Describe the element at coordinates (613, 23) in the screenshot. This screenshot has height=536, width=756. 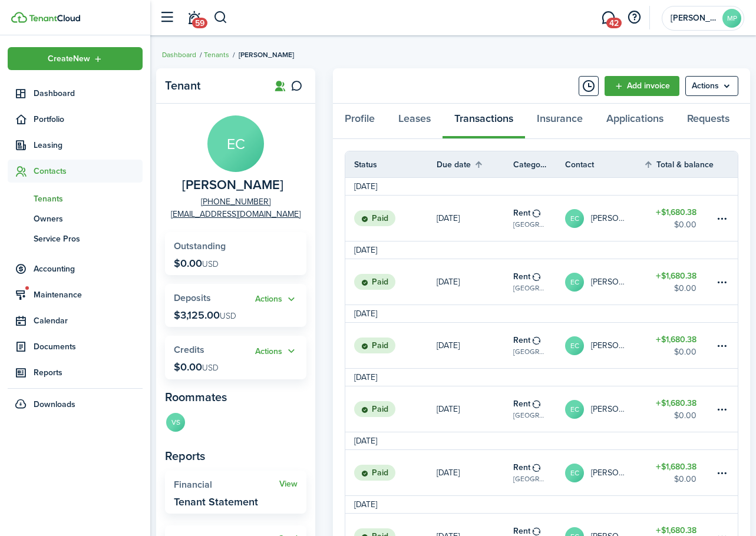
I see `span: 42` at that location.